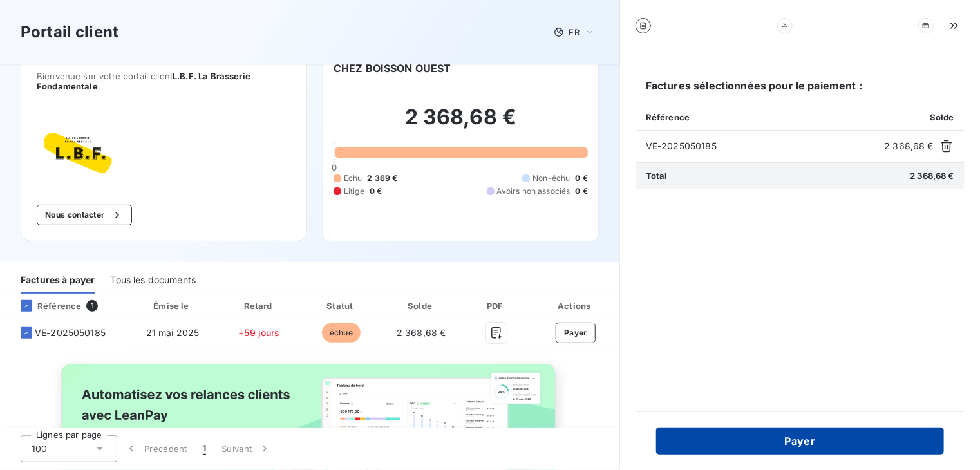 This screenshot has width=980, height=470. I want to click on span: échue, so click(341, 333).